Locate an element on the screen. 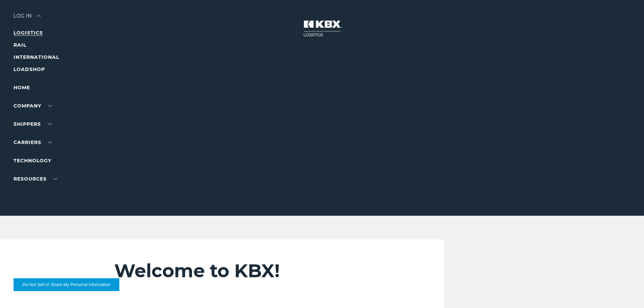 The height and width of the screenshot is (308, 644). a: Company is located at coordinates (33, 106).